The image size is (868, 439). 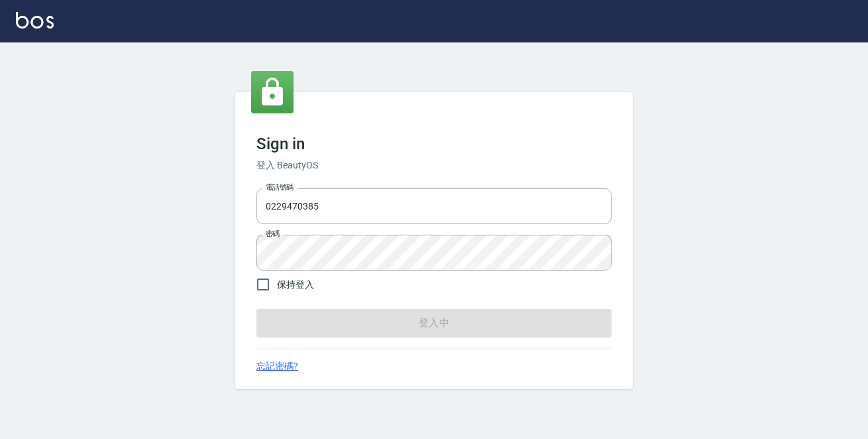 What do you see at coordinates (272, 233) in the screenshot?
I see `label: 密碼` at bounding box center [272, 233].